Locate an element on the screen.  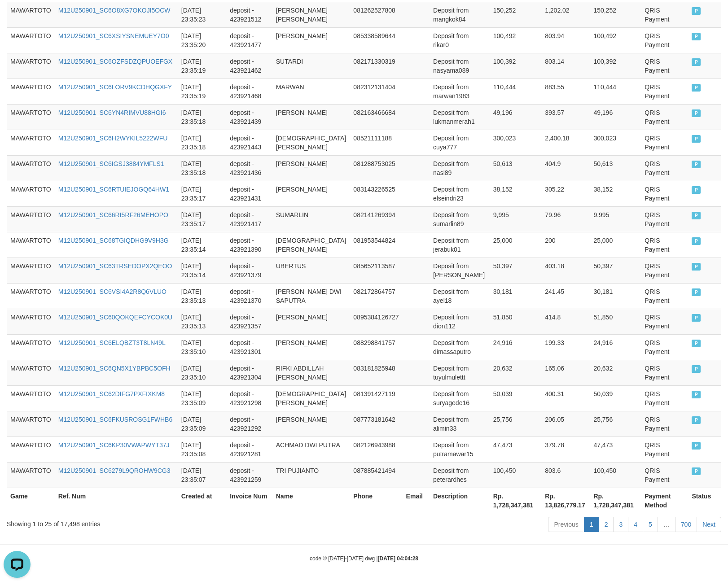
td: Deposit from lukmanmerah1 is located at coordinates (459, 116).